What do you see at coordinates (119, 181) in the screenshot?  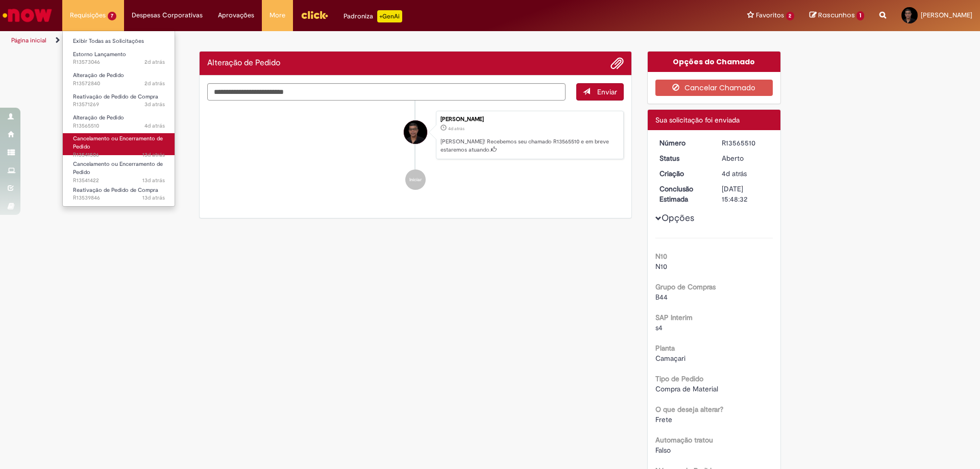 I see `span: R13541422` at bounding box center [119, 181].